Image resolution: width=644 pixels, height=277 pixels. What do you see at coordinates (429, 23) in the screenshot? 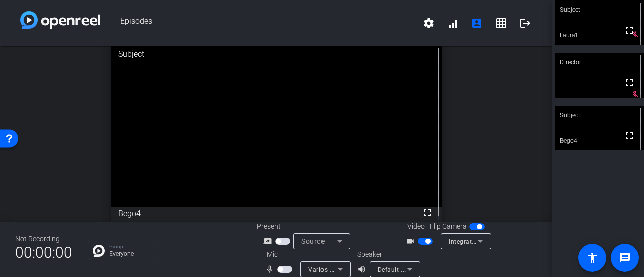
I see `mat-icon: settings` at bounding box center [429, 23].